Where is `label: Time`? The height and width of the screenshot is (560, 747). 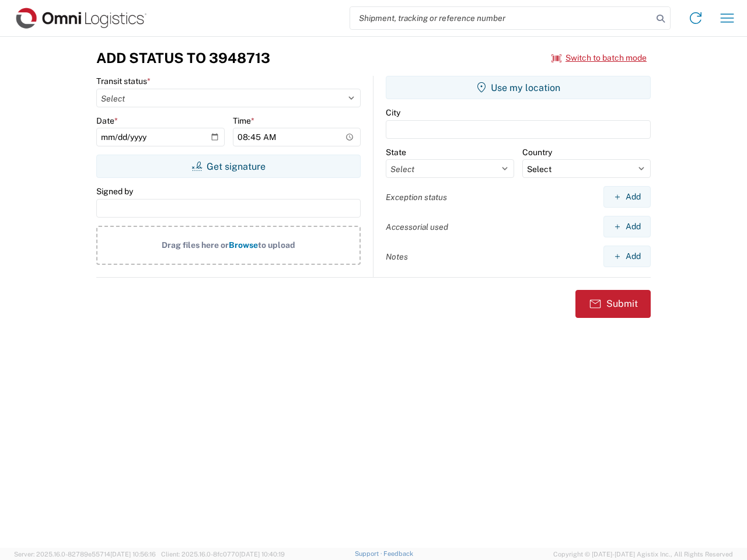 label: Time is located at coordinates (243, 121).